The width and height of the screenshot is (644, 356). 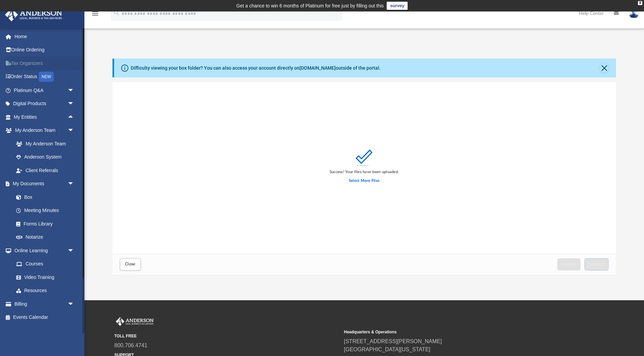 What do you see at coordinates (597, 264) in the screenshot?
I see `span: Upload` at bounding box center [597, 264].